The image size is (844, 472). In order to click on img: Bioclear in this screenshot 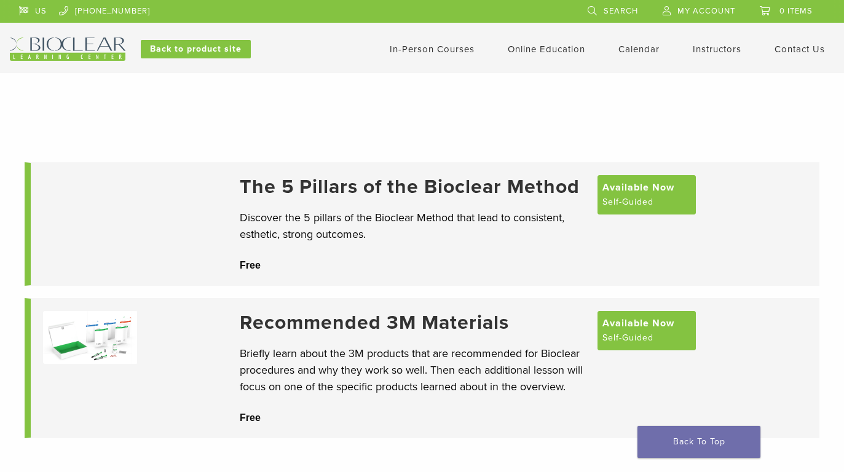, I will do `click(68, 49)`.